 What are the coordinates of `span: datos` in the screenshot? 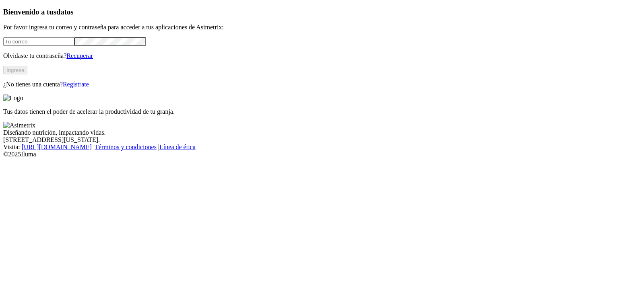 It's located at (65, 12).